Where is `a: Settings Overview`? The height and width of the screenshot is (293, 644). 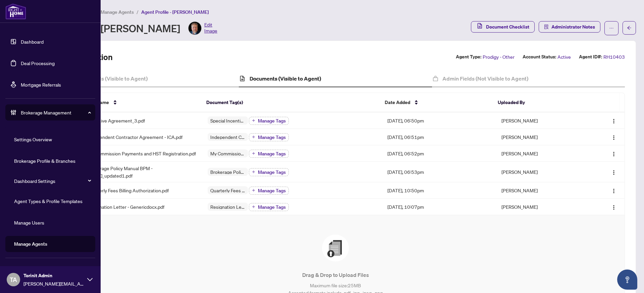
a: Settings Overview is located at coordinates (33, 139).